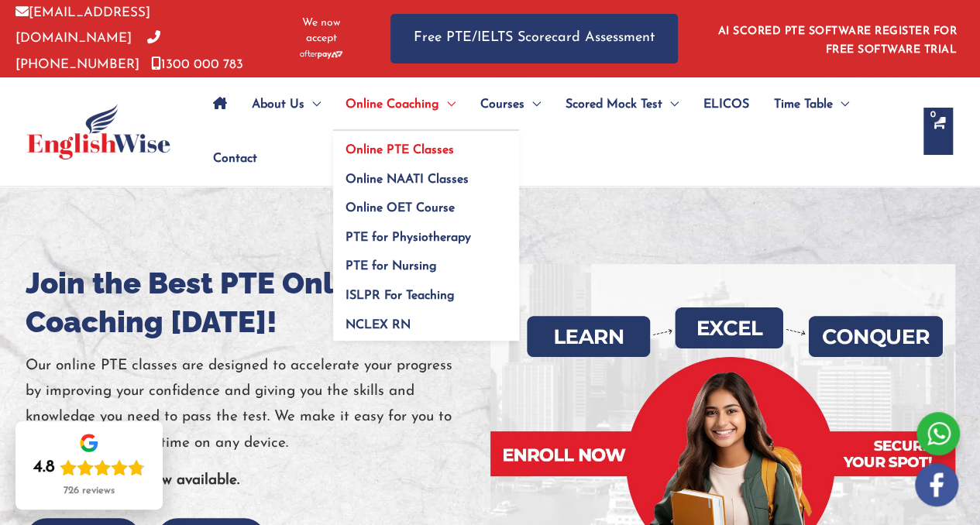 This screenshot has width=980, height=525. I want to click on a: Contact, so click(229, 159).